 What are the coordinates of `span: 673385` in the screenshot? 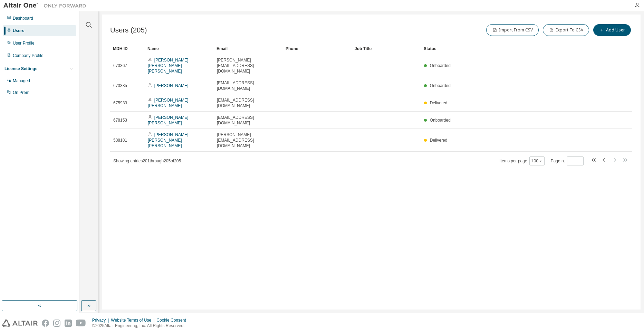 It's located at (120, 86).